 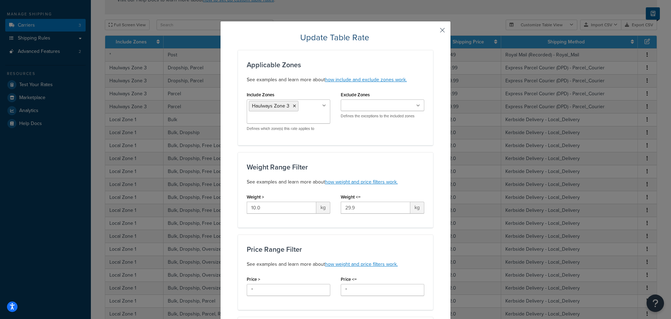 I want to click on label: Exclude Zones, so click(x=355, y=94).